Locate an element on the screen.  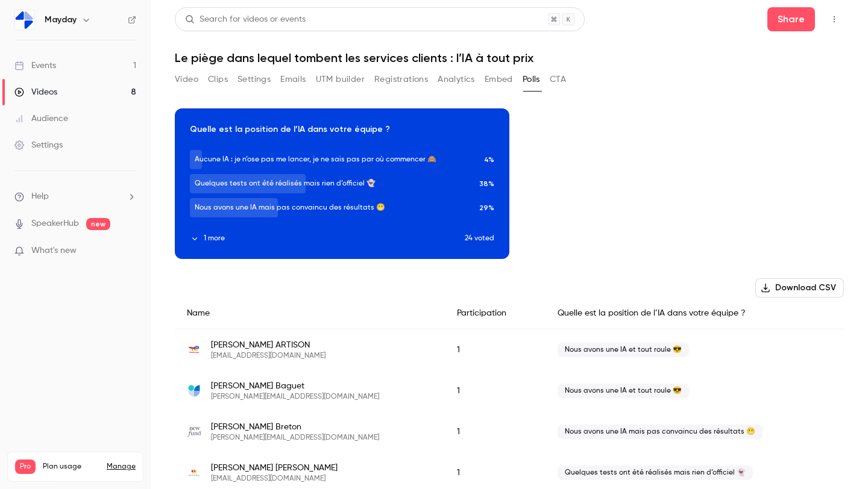
img: totalenergies.com is located at coordinates (194, 350).